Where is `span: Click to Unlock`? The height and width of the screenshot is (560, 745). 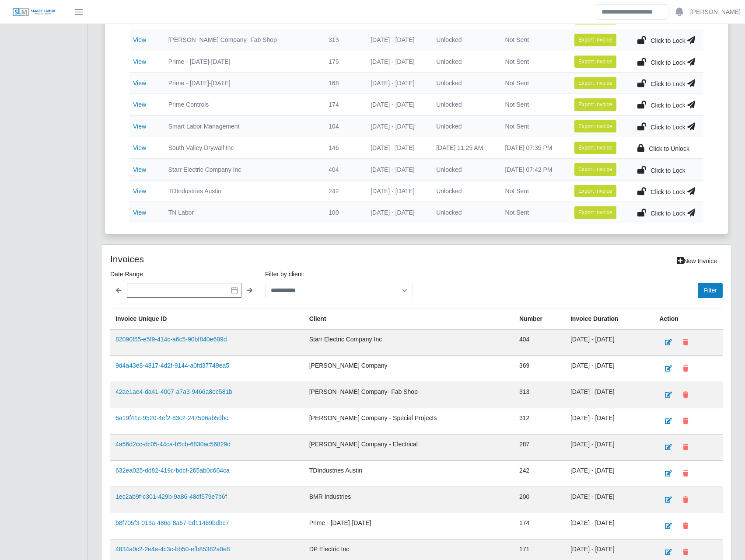
span: Click to Unlock is located at coordinates (668, 149).